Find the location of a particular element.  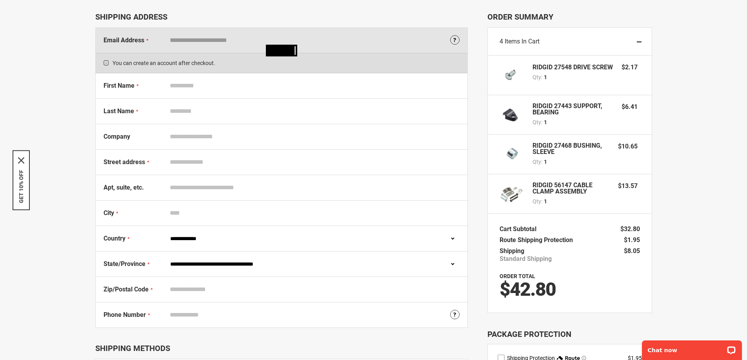

span: Country is located at coordinates (115, 238).